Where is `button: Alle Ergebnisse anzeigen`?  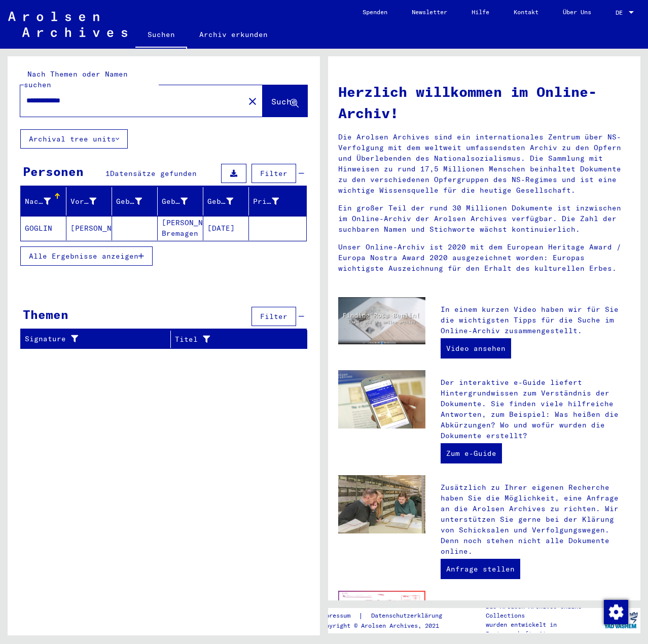 button: Alle Ergebnisse anzeigen is located at coordinates (86, 256).